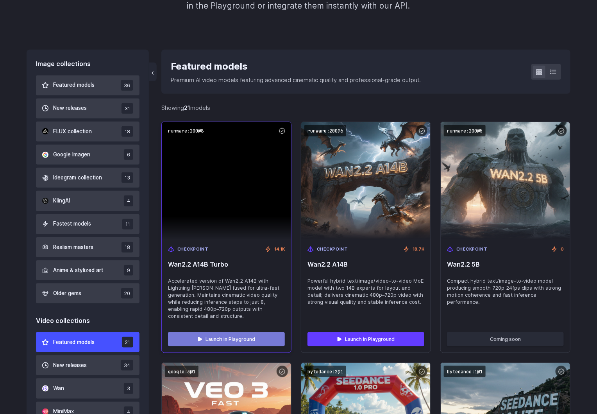 Image resolution: width=597 pixels, height=414 pixels. I want to click on span: Realism masters, so click(73, 247).